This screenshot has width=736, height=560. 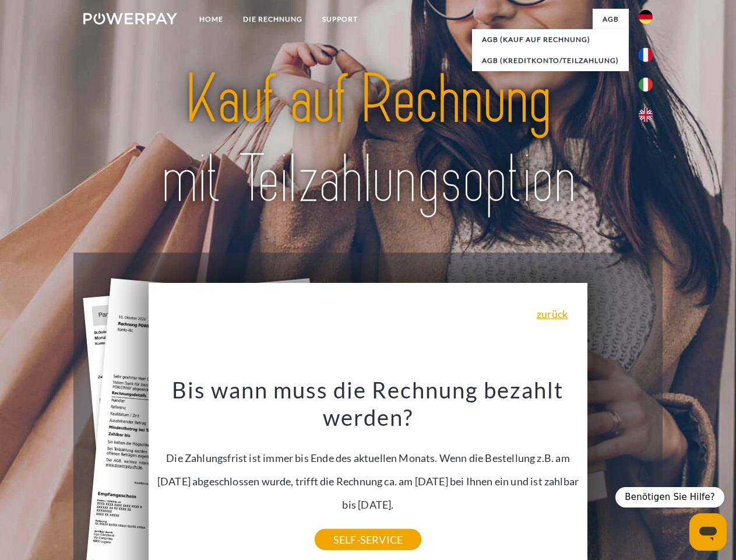 I want to click on a: AGB (Kreditkonto/Teilzahlung), so click(x=551, y=61).